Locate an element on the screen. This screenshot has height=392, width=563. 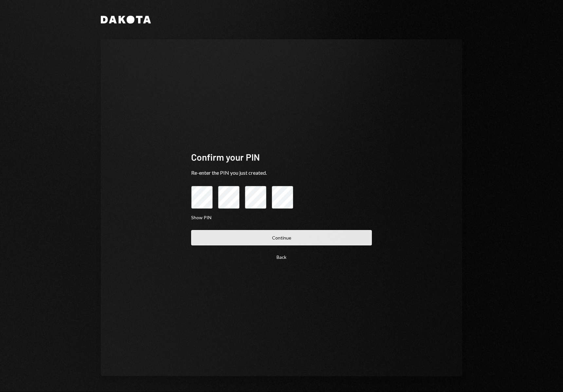
div: Re-enter the PIN you just created. is located at coordinates (281, 173).